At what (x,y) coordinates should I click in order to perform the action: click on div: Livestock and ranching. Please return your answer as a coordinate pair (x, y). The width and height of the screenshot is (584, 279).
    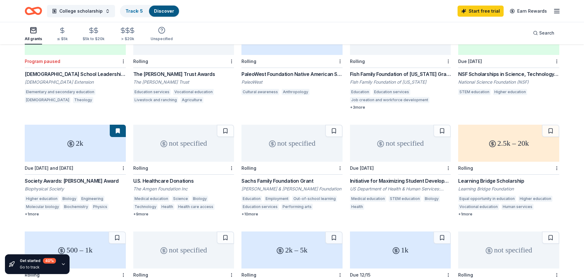
    Looking at the image, I should click on (155, 100).